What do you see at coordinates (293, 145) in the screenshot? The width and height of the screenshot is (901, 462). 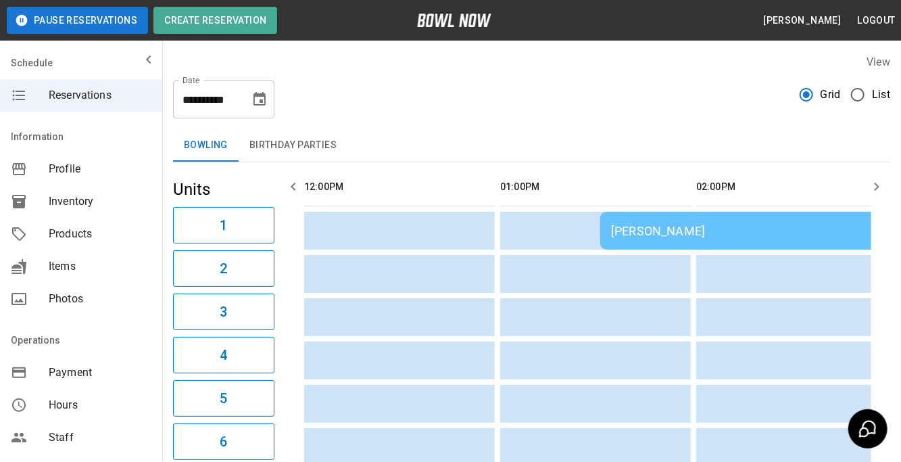 I see `button: Birthday Parties` at bounding box center [293, 145].